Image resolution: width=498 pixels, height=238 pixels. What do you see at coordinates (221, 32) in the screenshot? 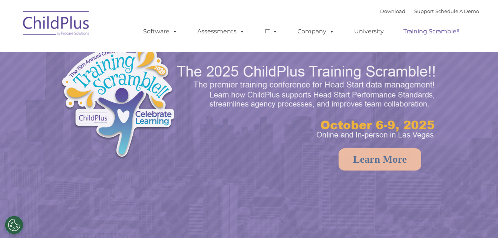
I see `a: Assessments` at bounding box center [221, 32].